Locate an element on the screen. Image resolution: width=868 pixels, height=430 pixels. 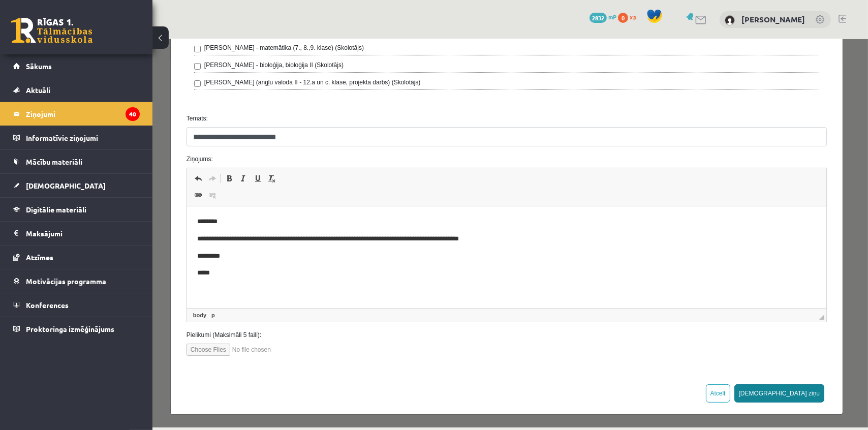
legend: Ziņojumi is located at coordinates (83, 114).